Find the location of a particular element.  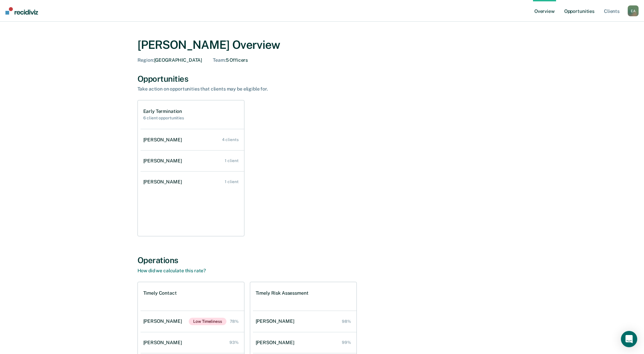

div: Operations is located at coordinates (322, 260).